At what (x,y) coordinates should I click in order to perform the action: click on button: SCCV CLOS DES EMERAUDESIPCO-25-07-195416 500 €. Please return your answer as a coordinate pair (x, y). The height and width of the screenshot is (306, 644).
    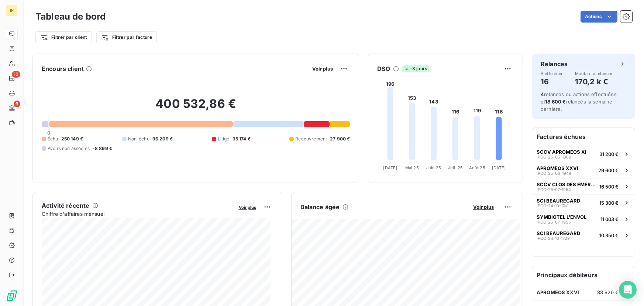
    Looking at the image, I should click on (583, 186).